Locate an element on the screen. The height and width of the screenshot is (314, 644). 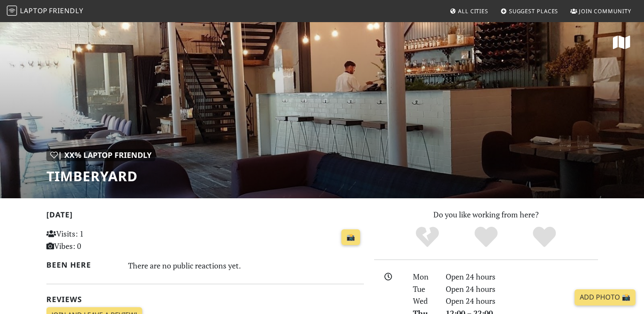
span: Friendly is located at coordinates (66, 10).